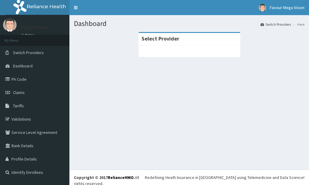  What do you see at coordinates (28, 53) in the screenshot?
I see `span: Switch Providers` at bounding box center [28, 53].